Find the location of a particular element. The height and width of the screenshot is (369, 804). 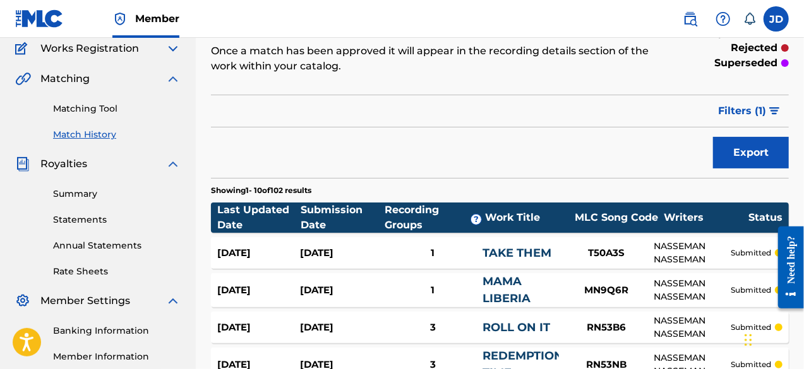

div: User Menu is located at coordinates (776, 19).